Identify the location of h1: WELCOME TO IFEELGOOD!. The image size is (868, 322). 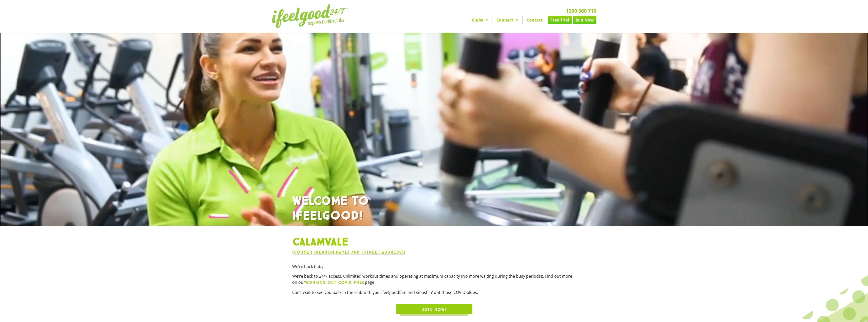
(434, 209).